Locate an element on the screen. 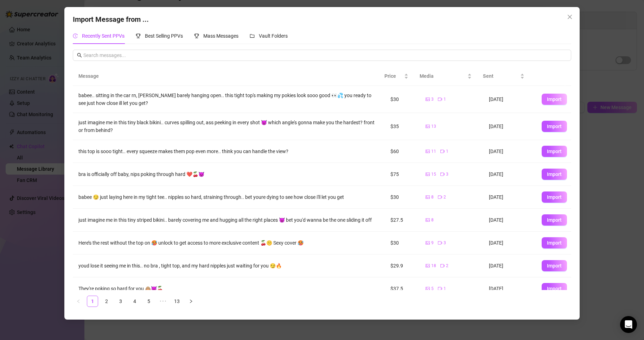  div: just imagine me in this tiny black bikini.. curves spilling out, ass peeking in every shot 😈 whic... is located at coordinates (229, 126).